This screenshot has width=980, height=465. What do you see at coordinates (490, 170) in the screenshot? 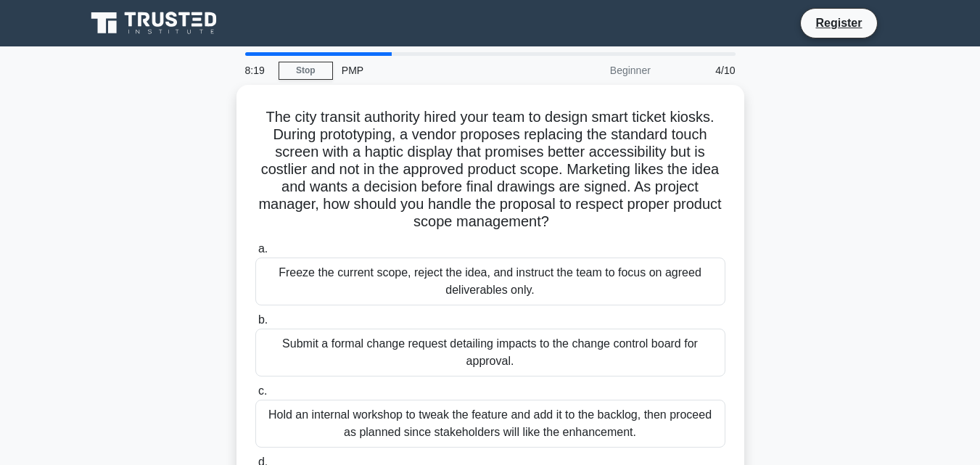
I see `h5: The city transit authority hired your team to design smart ticket kiosks. During prototyping, a v...` at bounding box center [490, 170].